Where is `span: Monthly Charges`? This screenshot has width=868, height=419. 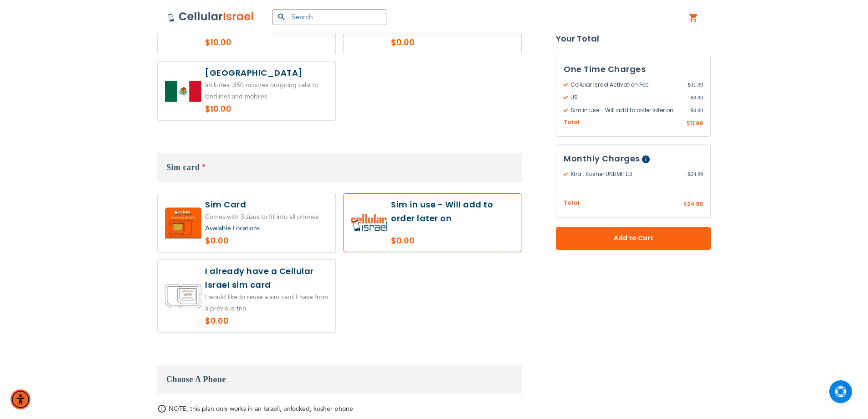 span: Monthly Charges is located at coordinates (602, 159).